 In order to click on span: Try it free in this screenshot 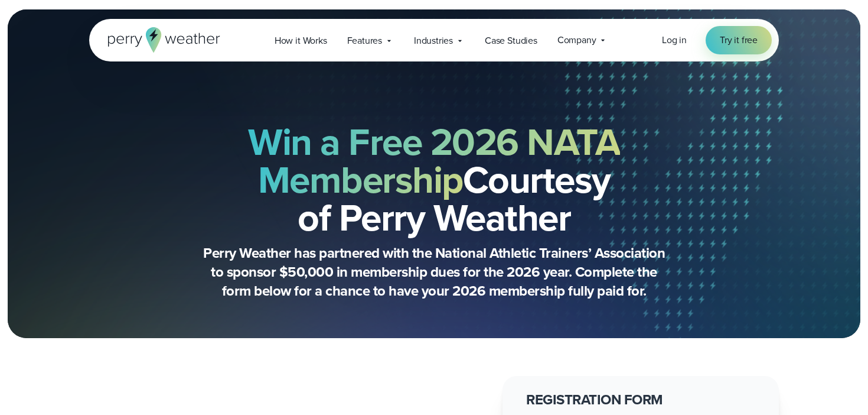, I will do `click(739, 40)`.